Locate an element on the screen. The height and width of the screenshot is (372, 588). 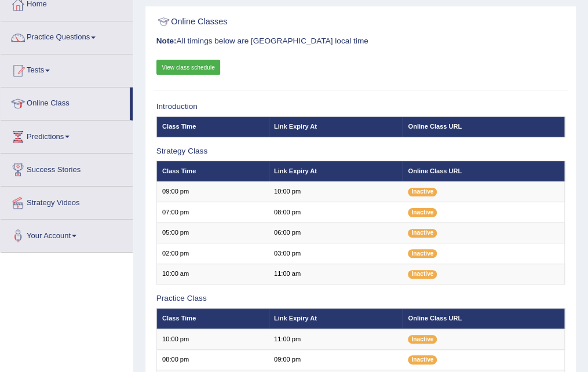
a: Strategy Videos is located at coordinates (67, 201).